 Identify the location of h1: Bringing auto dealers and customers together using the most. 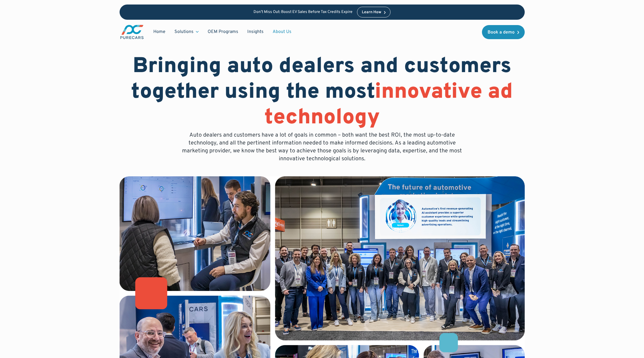
(322, 93).